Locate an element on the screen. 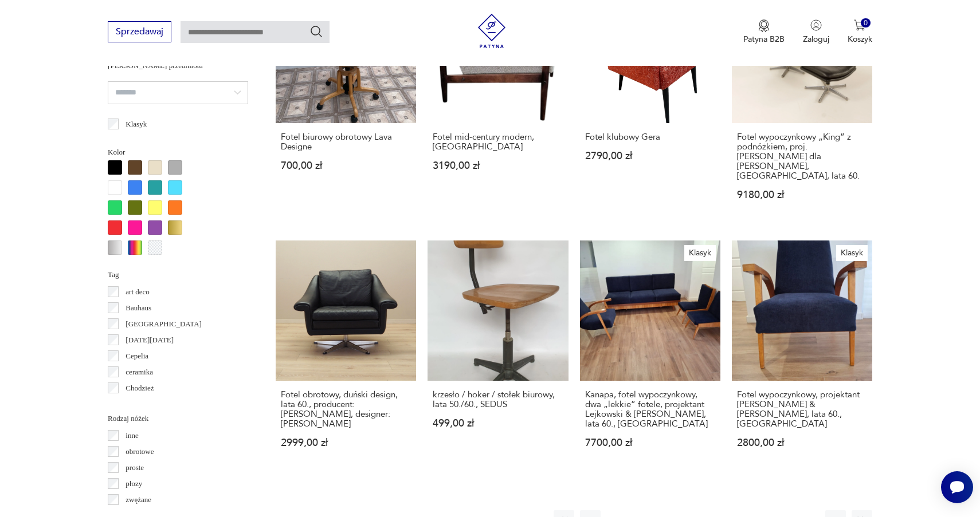 The width and height of the screenshot is (980, 517). img: Ikona medalu is located at coordinates (764, 26).